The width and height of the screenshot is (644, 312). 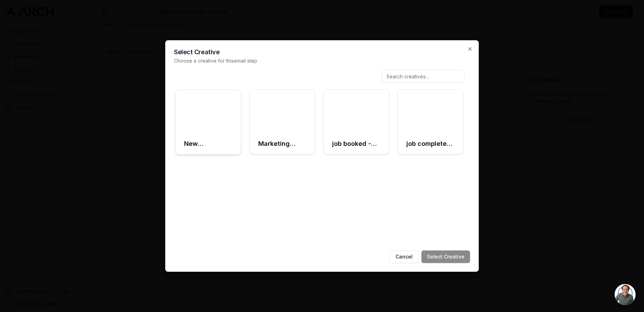 I want to click on h2: Select Creative, so click(x=322, y=52).